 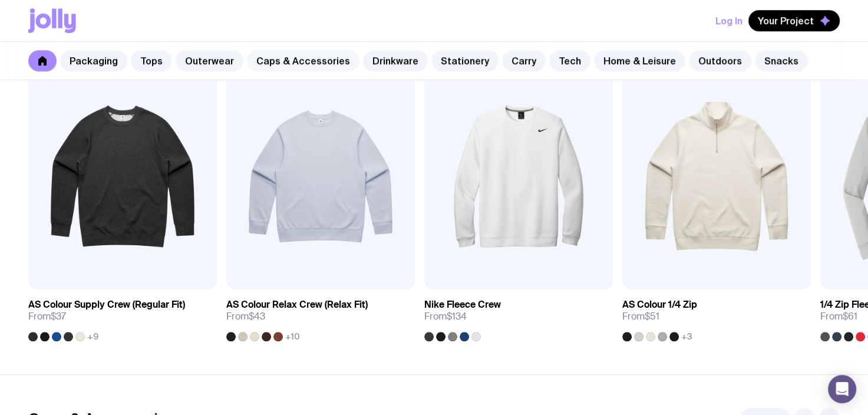 I want to click on span: +10, so click(x=292, y=336).